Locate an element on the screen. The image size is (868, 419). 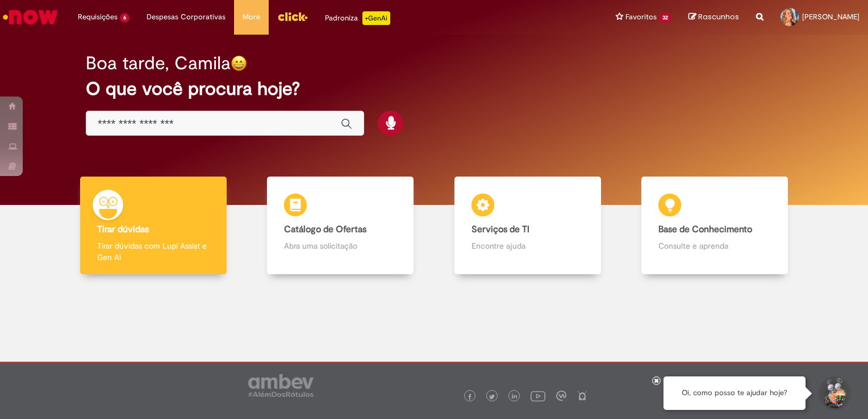
span: Rascunhos is located at coordinates (718, 16).